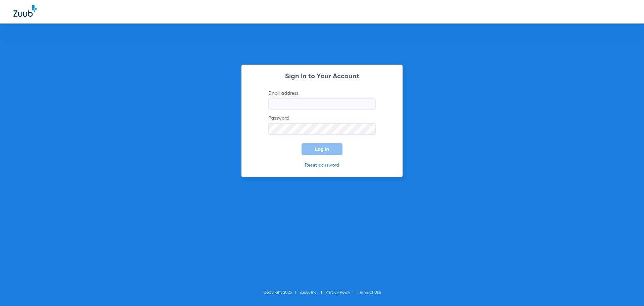 The image size is (644, 306). What do you see at coordinates (322, 100) in the screenshot?
I see `label: Email address` at bounding box center [322, 100].